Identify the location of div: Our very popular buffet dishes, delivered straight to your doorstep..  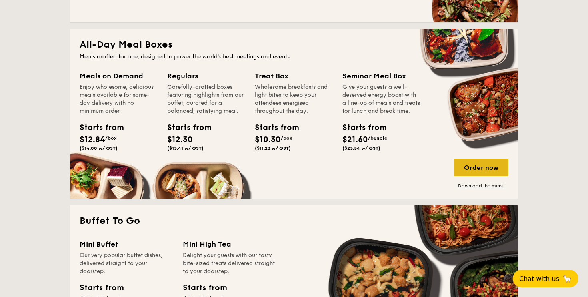
(126, 263).